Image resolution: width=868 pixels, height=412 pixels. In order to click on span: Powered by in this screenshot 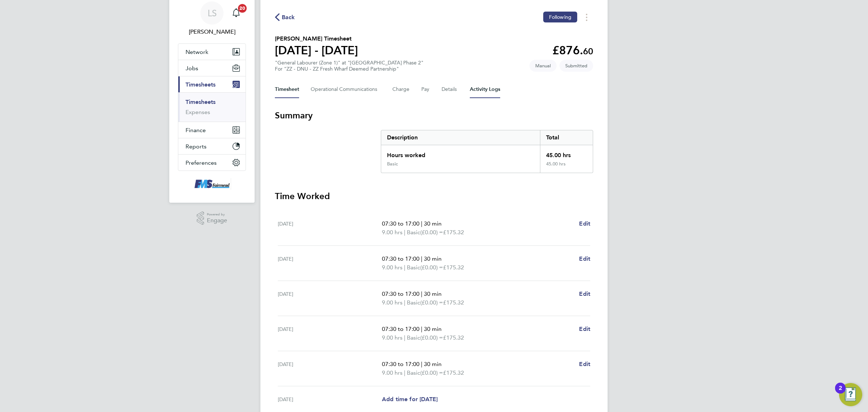, I will do `click(217, 214)`.